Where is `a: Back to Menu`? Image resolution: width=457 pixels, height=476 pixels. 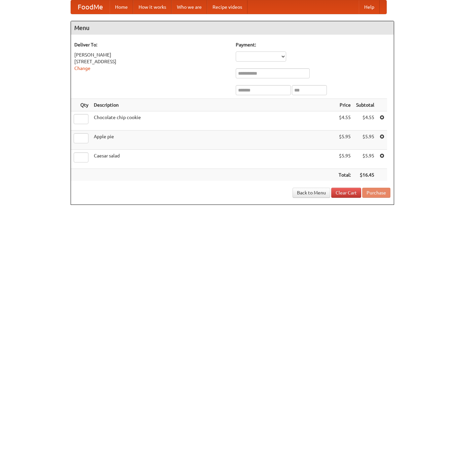 a: Back to Menu is located at coordinates (311, 193).